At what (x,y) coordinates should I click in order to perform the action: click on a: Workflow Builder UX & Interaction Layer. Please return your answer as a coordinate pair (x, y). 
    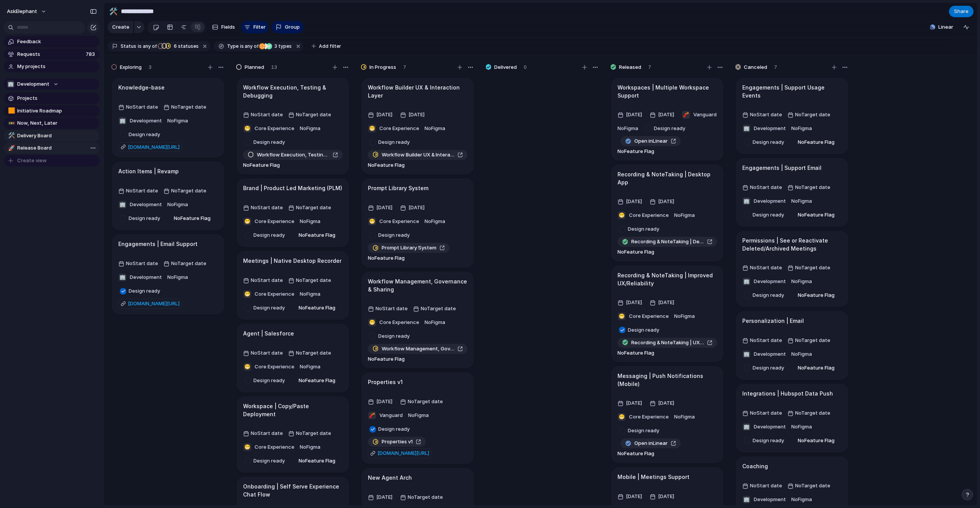
    Looking at the image, I should click on (417, 155).